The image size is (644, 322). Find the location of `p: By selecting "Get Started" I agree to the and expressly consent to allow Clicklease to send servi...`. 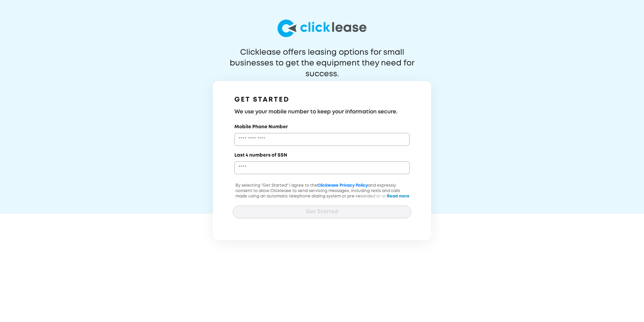

p: By selecting "Get Started" I agree to the and expressly consent to allow Clicklease to send servi... is located at coordinates (322, 199).